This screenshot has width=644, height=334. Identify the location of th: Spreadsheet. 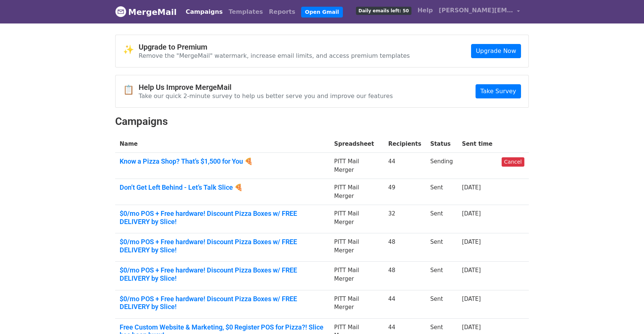
(356, 144).